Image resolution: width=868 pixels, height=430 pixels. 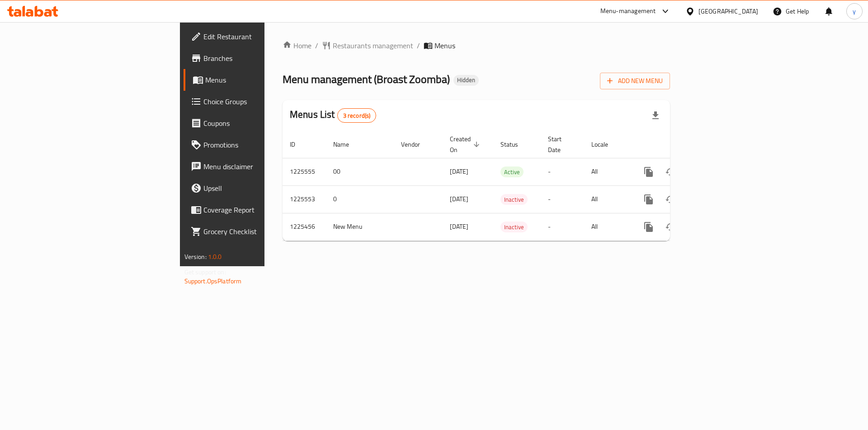 What do you see at coordinates (854, 12) in the screenshot?
I see `span: y` at bounding box center [854, 12].